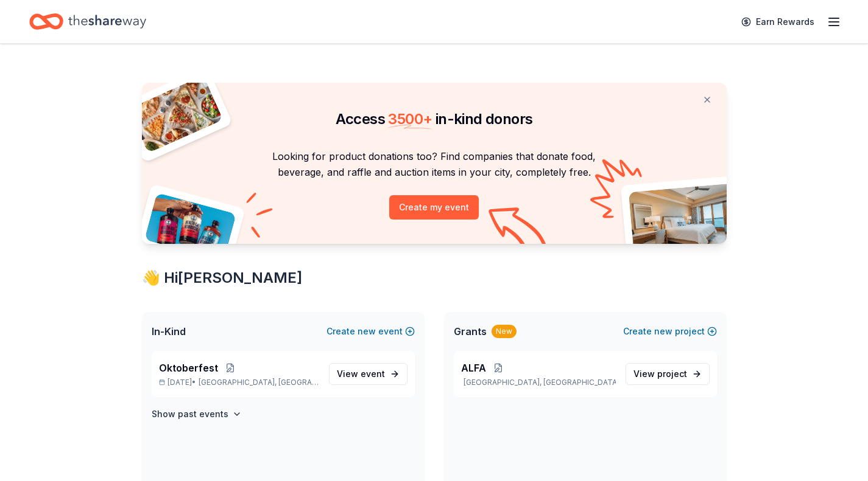 This screenshot has height=481, width=868. What do you see at coordinates (372, 374) in the screenshot?
I see `span: event` at bounding box center [372, 374].